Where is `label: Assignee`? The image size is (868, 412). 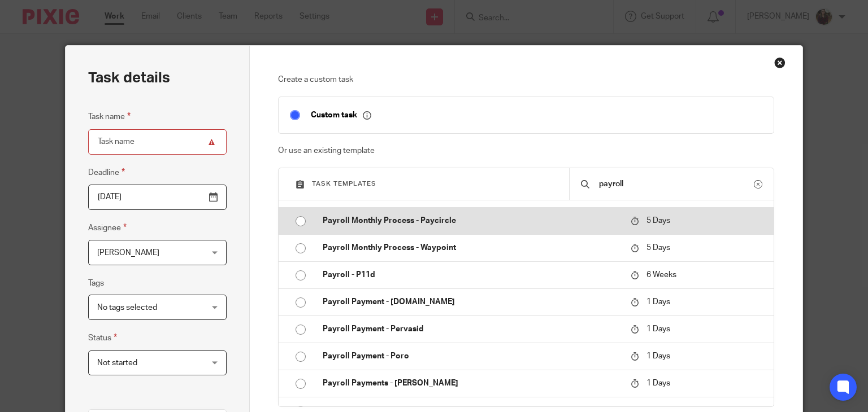 label: Assignee is located at coordinates (107, 227).